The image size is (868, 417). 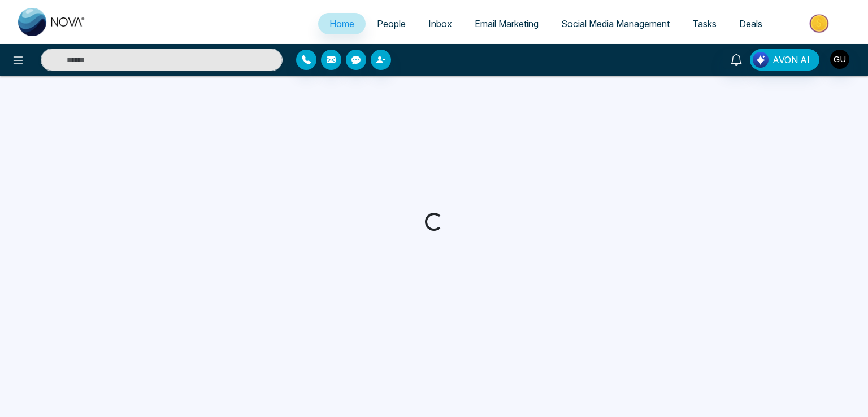 What do you see at coordinates (785, 60) in the screenshot?
I see `button: AVON AI` at bounding box center [785, 60].